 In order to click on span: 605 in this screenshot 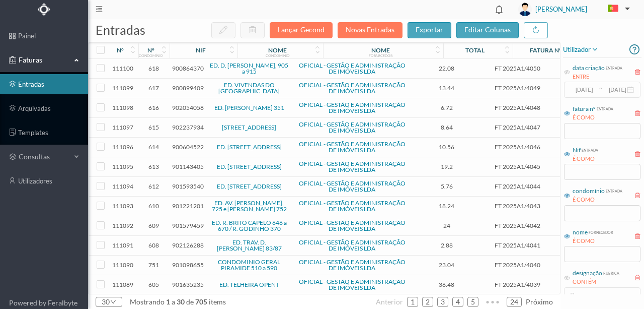, I will do `click(154, 284)`.